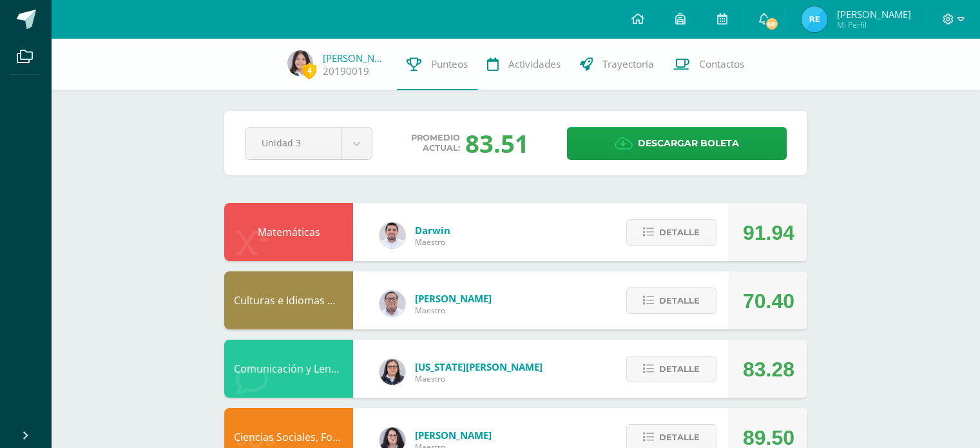 Image resolution: width=980 pixels, height=448 pixels. What do you see at coordinates (688, 143) in the screenshot?
I see `span: Descargar boleta` at bounding box center [688, 143].